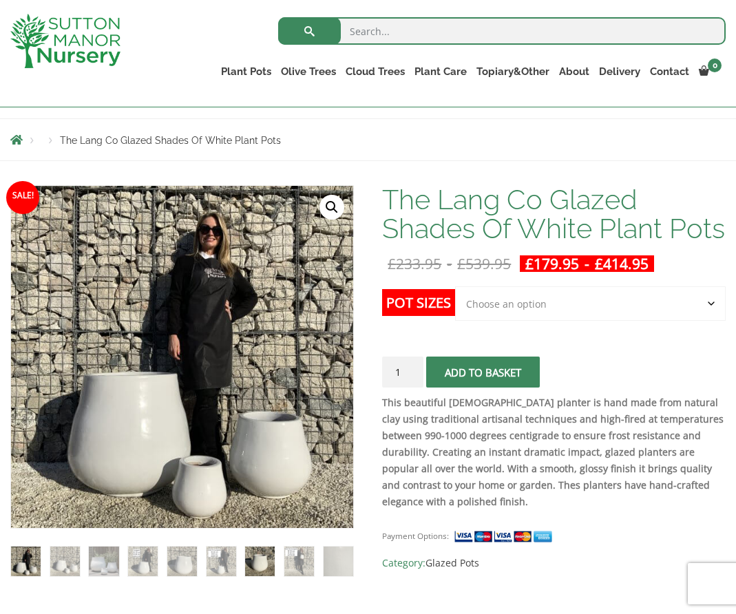 The height and width of the screenshot is (614, 736). What do you see at coordinates (170, 140) in the screenshot?
I see `span: The Lang Co Glazed Shades Of White Plant Pots` at bounding box center [170, 140].